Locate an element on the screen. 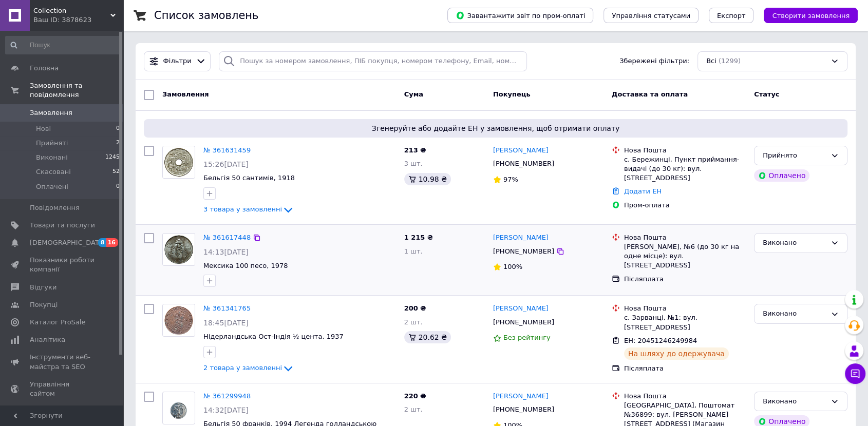 This screenshot has width=868, height=426. span: ЕН: 20451246249984 is located at coordinates (661, 340).